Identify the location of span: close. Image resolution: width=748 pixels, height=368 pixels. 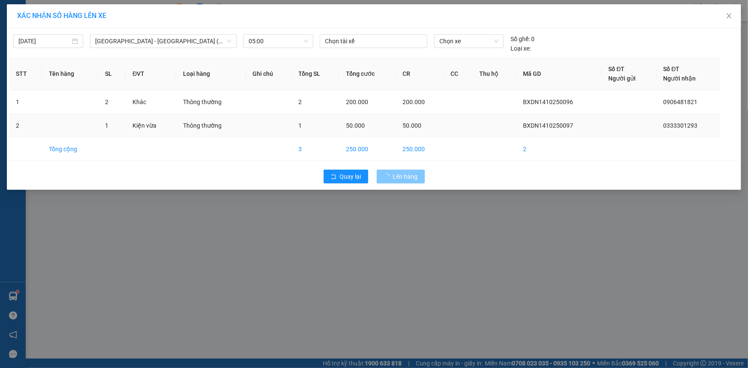
(729, 16).